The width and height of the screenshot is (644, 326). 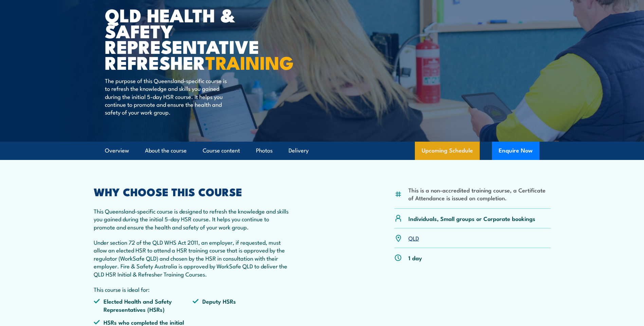 I want to click on a: QLD, so click(x=414, y=238).